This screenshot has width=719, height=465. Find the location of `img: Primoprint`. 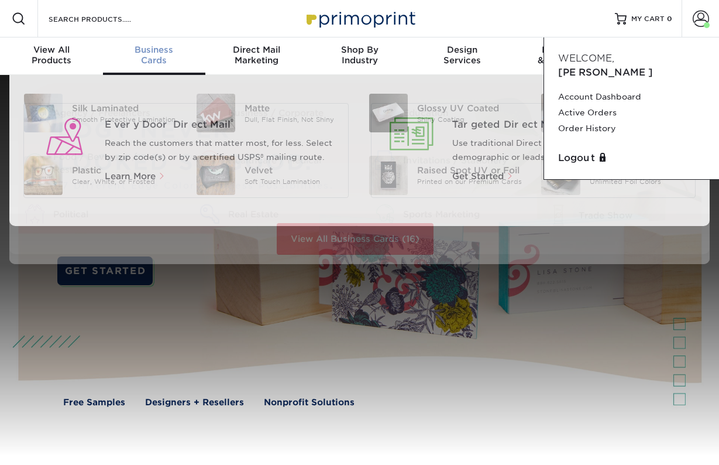

img: Primoprint is located at coordinates (360, 18).